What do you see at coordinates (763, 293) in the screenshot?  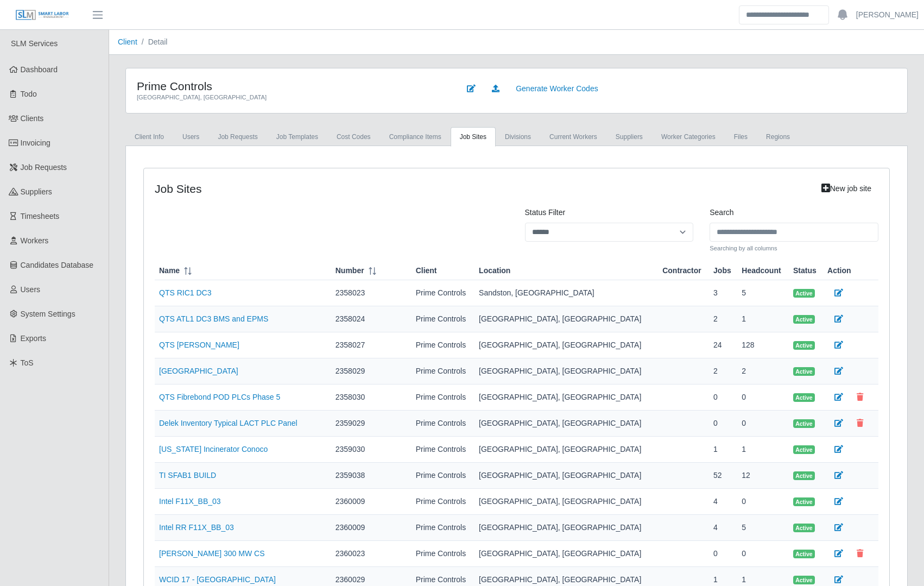 I see `td: 5` at bounding box center [763, 293].